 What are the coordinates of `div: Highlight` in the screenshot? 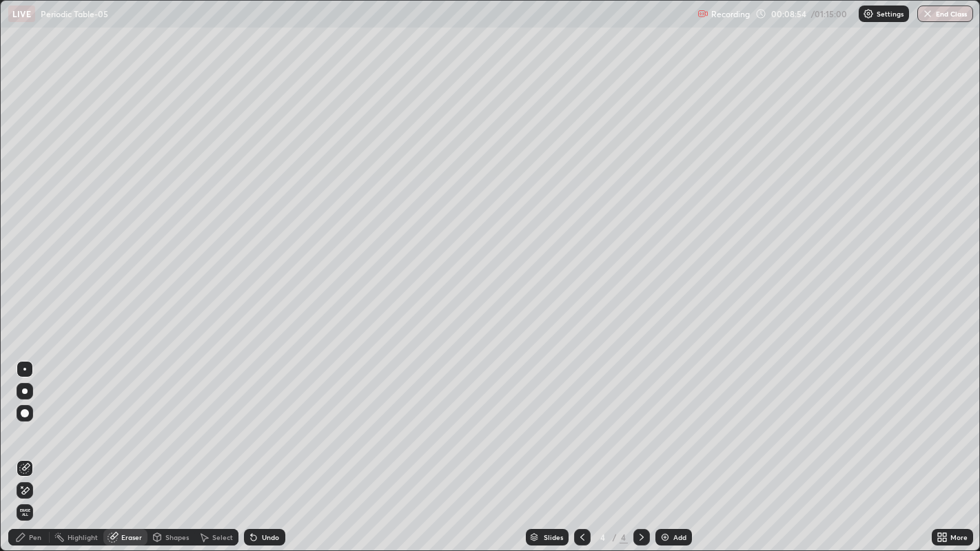 It's located at (83, 538).